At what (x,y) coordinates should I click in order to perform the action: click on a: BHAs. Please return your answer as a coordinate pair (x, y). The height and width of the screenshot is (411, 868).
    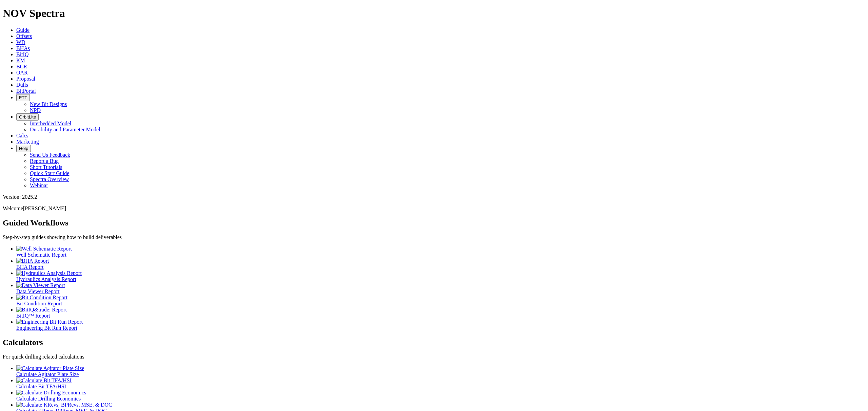
    Looking at the image, I should click on (23, 48).